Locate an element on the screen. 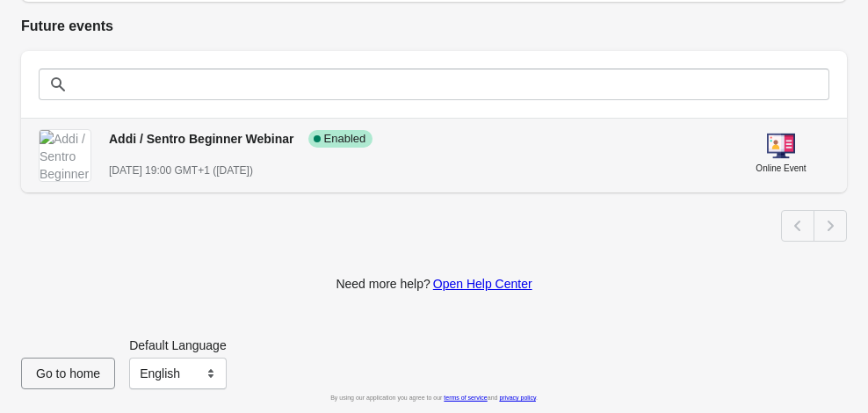  span: Enabled is located at coordinates (345, 139).